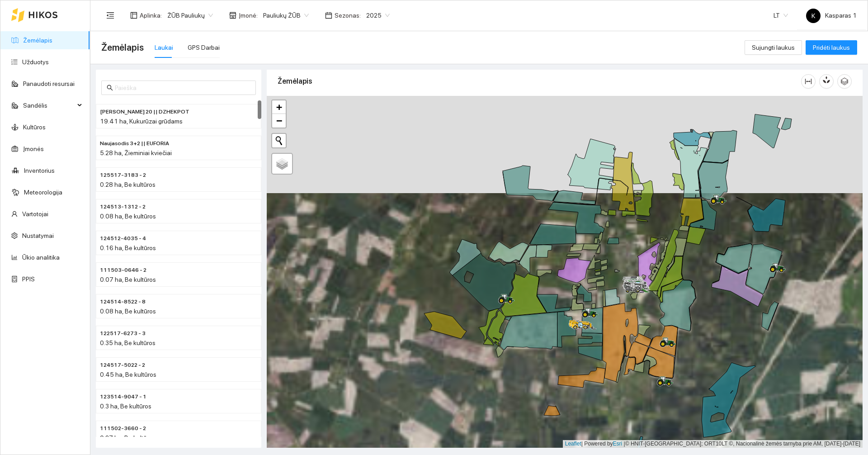  What do you see at coordinates (49, 84) in the screenshot?
I see `a: Panaudoti resursai` at bounding box center [49, 84].